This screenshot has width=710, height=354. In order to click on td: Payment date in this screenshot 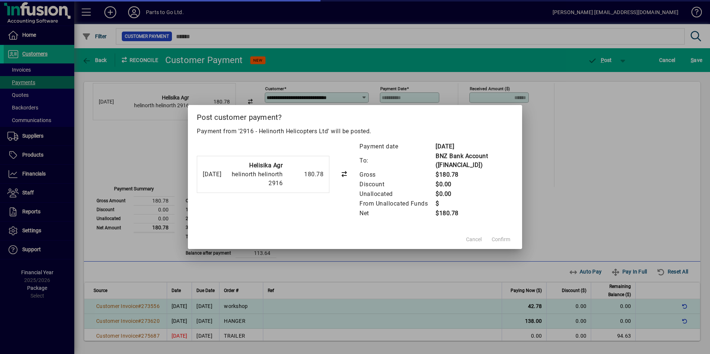, I will do `click(397, 147)`.